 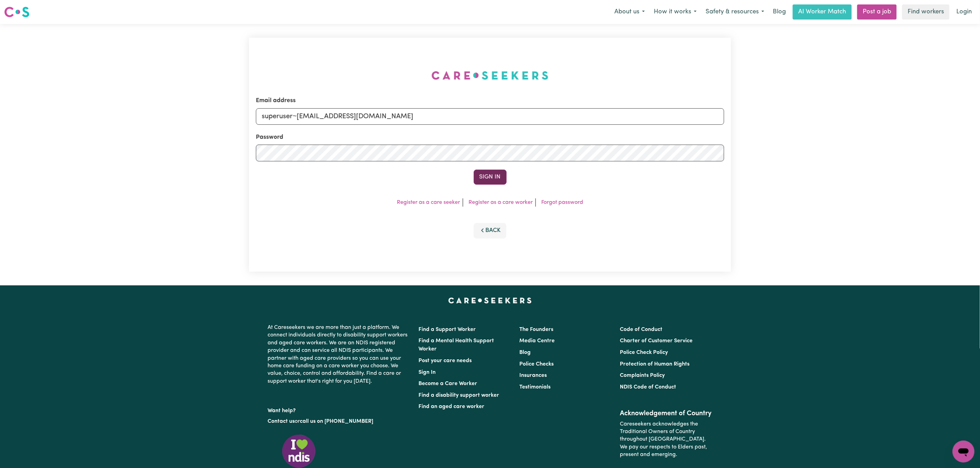 What do you see at coordinates (276, 101) in the screenshot?
I see `label: Email address` at bounding box center [276, 101].